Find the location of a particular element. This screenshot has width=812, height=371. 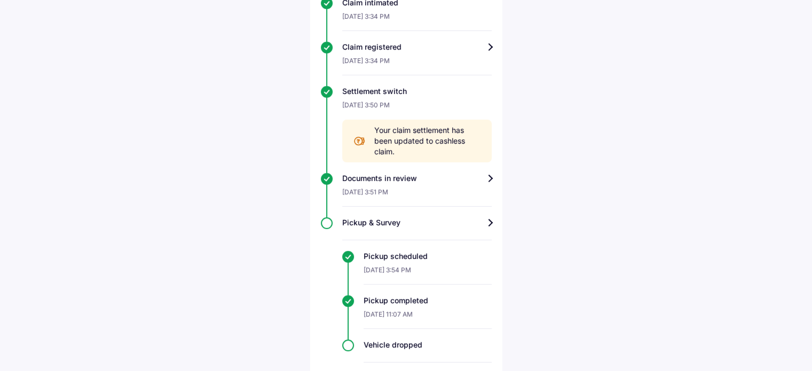

div: Pickup & Survey is located at coordinates (417, 223).